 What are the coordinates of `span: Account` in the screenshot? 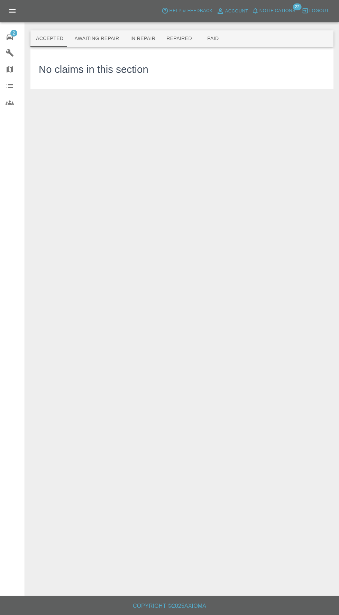 It's located at (236, 11).